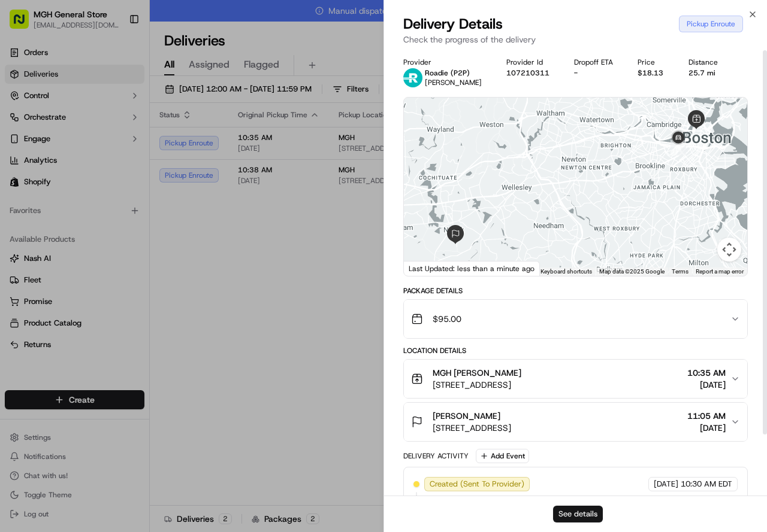 The height and width of the screenshot is (532, 767). Describe the element at coordinates (58, 241) in the screenshot. I see `span: Knowledge Base` at that location.